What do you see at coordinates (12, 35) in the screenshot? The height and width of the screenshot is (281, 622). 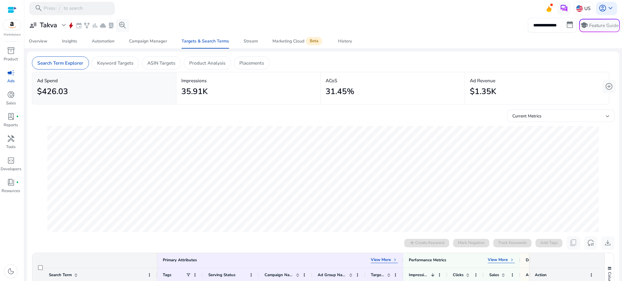 I see `p: Marketplace` at bounding box center [12, 35].